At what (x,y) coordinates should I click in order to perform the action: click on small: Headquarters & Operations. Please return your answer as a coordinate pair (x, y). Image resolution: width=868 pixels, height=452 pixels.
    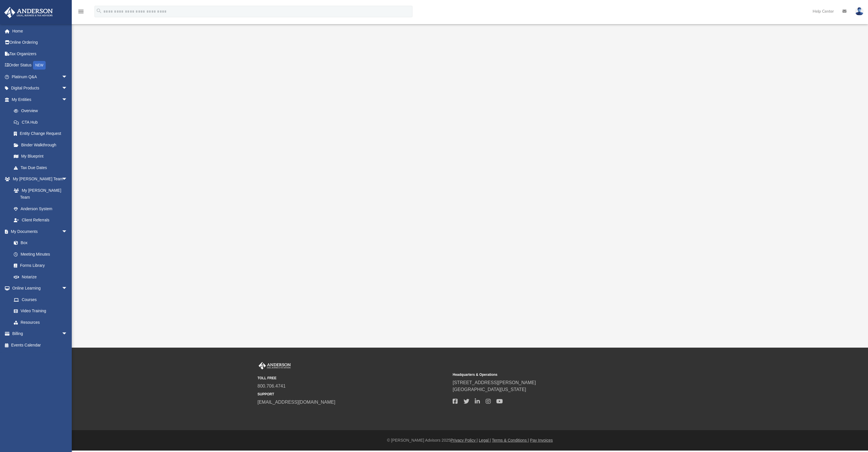
    Looking at the image, I should click on (548, 374).